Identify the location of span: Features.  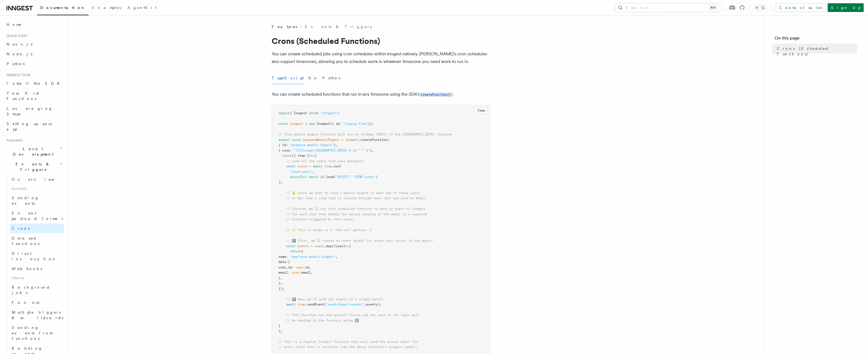
(285, 26).